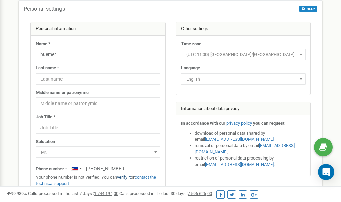 This screenshot has height=202, width=341. What do you see at coordinates (46, 117) in the screenshot?
I see `label: Job Title *` at bounding box center [46, 117].